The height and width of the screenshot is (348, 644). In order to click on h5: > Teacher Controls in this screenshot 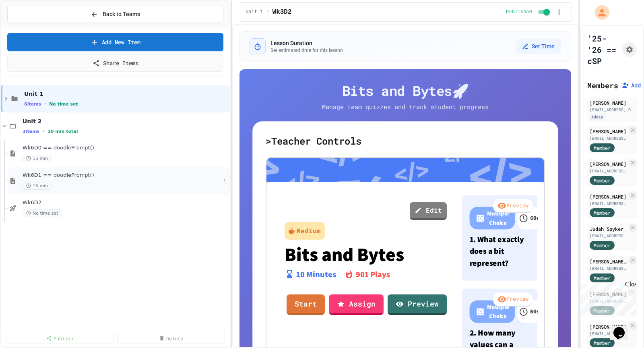, I will do `click(406, 141)`.